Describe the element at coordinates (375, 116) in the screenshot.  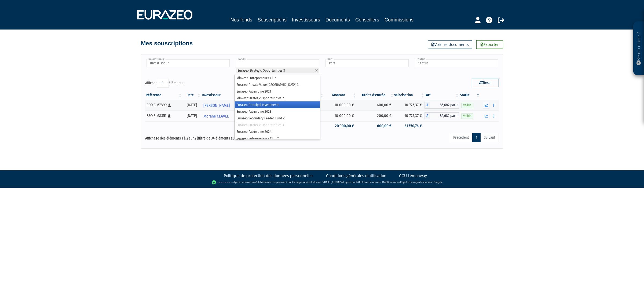
I see `td: 200,00 €` at that location.